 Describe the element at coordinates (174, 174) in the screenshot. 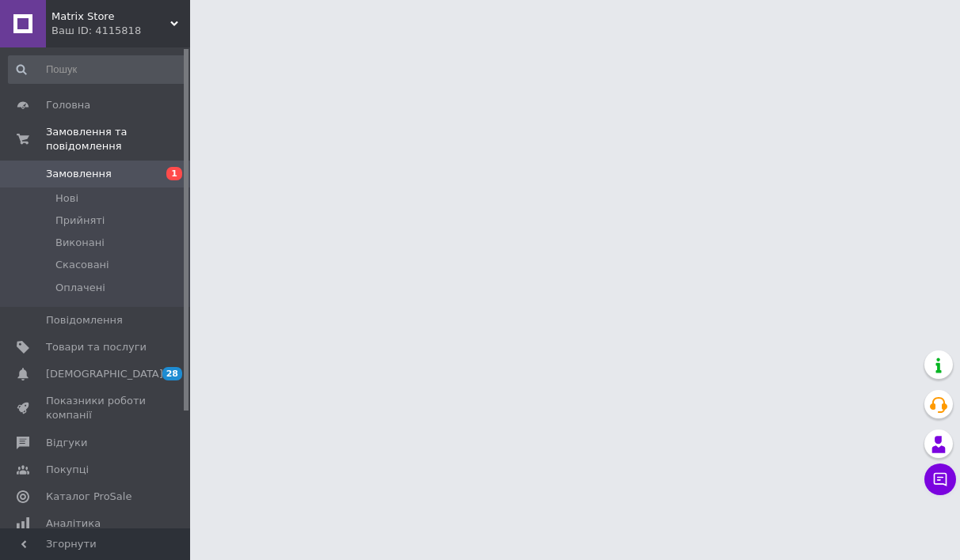

I see `span: 1` at that location.